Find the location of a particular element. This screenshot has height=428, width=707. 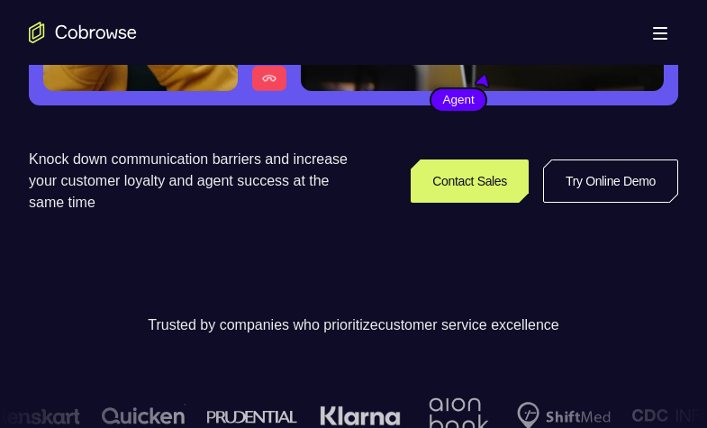

a: Go to the home page is located at coordinates (83, 32).